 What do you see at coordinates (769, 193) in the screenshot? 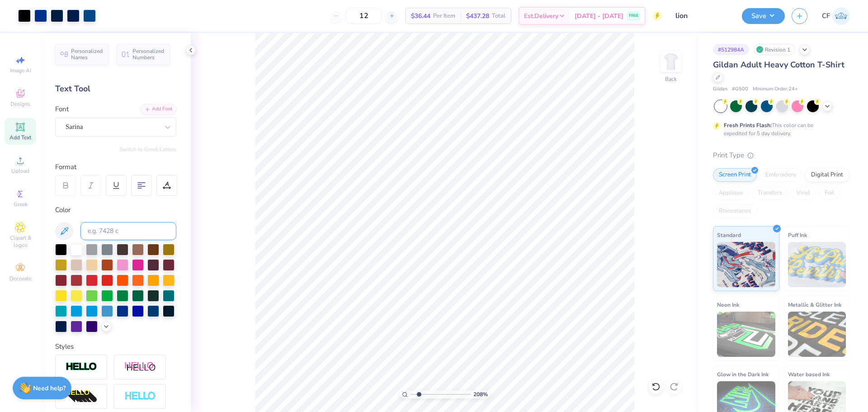
I see `div: Transfers` at bounding box center [769, 193].